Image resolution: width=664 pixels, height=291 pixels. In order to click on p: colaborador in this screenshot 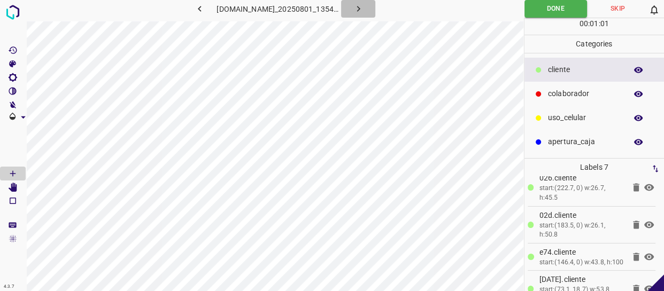, I will do `click(584, 94)`.